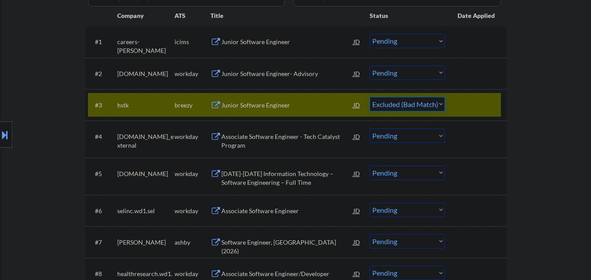  What do you see at coordinates (477, 16) in the screenshot?
I see `div: Date Applied` at bounding box center [477, 16].